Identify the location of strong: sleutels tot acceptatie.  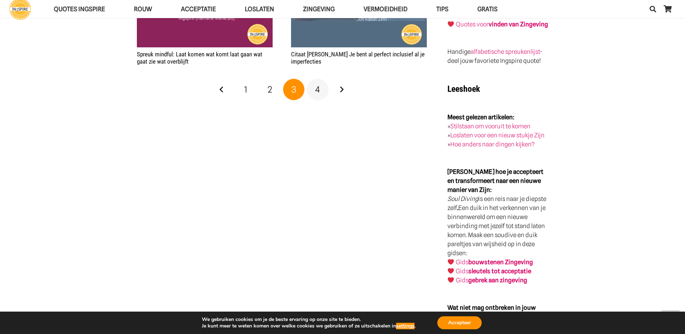
(500, 271).